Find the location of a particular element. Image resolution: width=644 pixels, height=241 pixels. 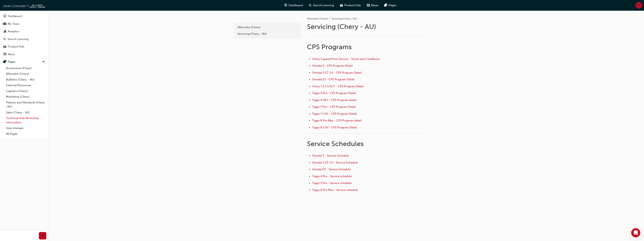

button: JQ is located at coordinates (639, 5).